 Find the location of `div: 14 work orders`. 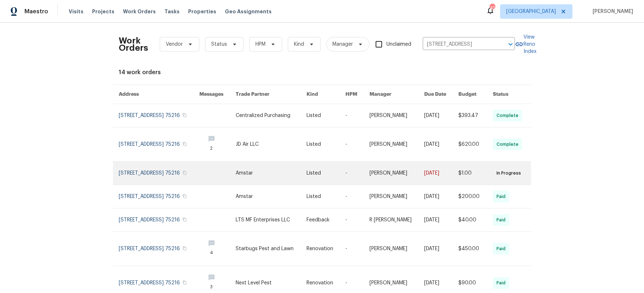

div: 14 work orders is located at coordinates (322, 72).